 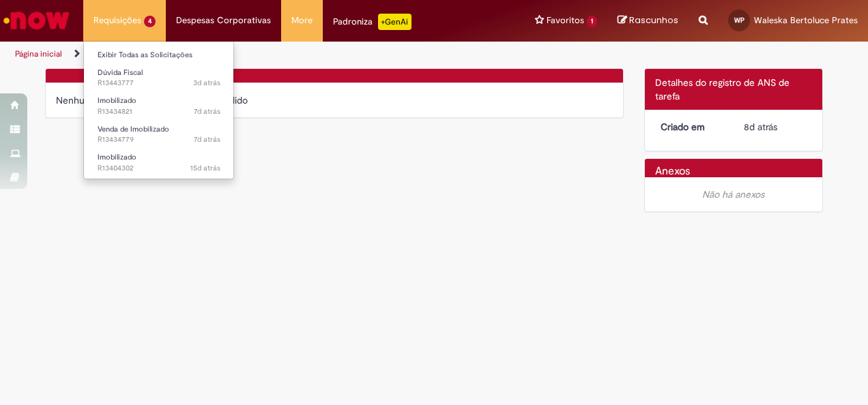 I want to click on ul: Trilhas de página, so click(x=290, y=54).